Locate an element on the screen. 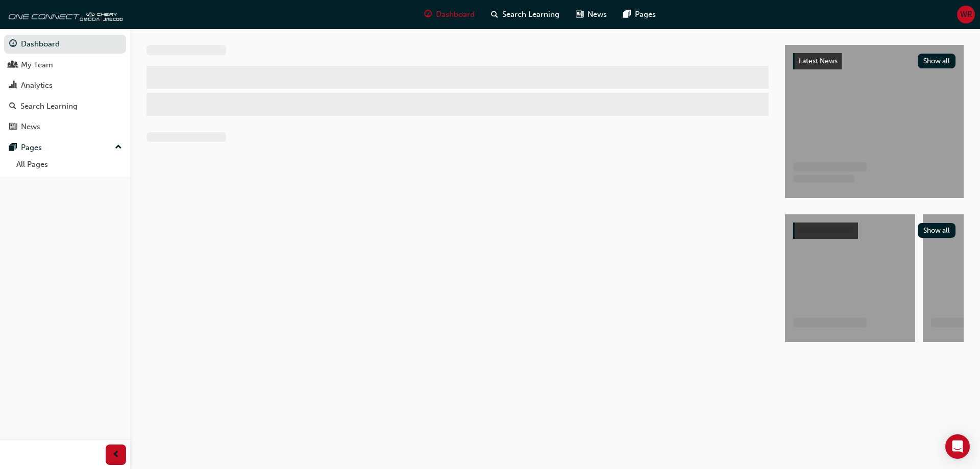 The width and height of the screenshot is (980, 469). div: My Team is located at coordinates (37, 65).